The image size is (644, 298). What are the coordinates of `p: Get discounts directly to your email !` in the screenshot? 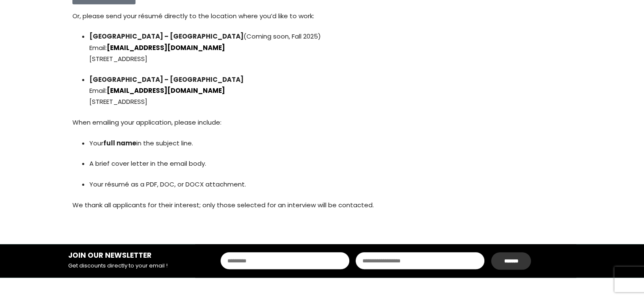 It's located at (126, 266).